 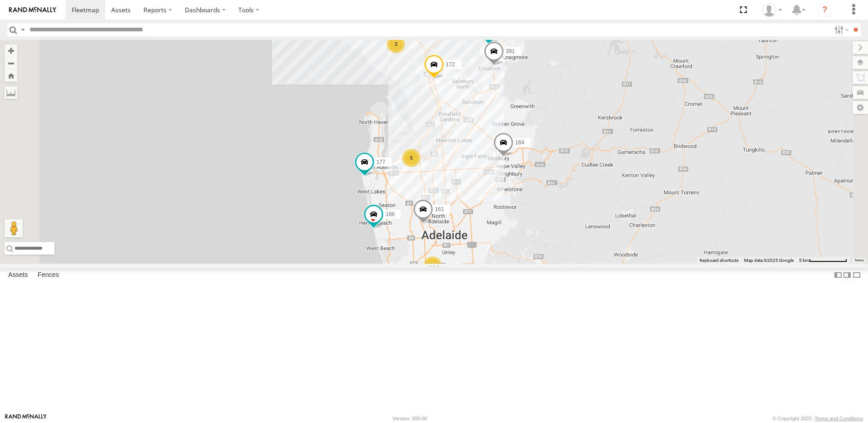 What do you see at coordinates (433, 265) in the screenshot?
I see `div: 2` at bounding box center [433, 265].